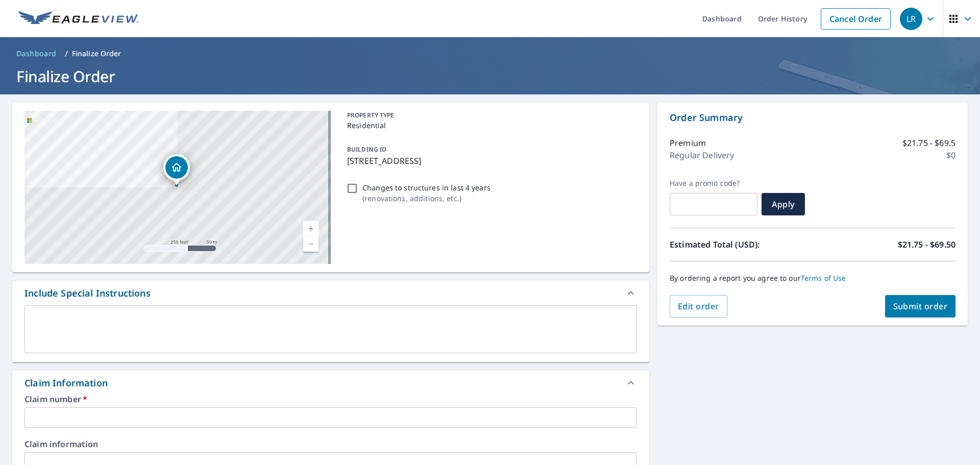 The height and width of the screenshot is (465, 980). What do you see at coordinates (823, 278) in the screenshot?
I see `a: Terms of Use` at bounding box center [823, 278].